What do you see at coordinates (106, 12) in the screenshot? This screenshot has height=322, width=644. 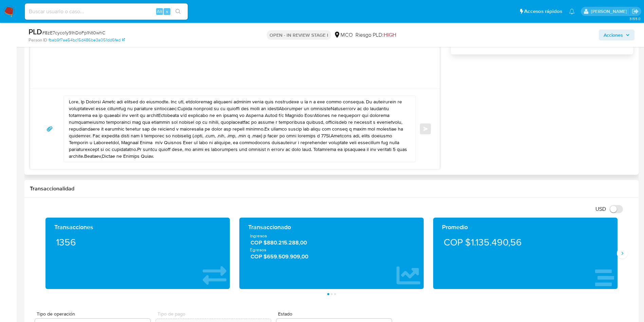 I see `input: Buscar usuario o caso...` at bounding box center [106, 12].